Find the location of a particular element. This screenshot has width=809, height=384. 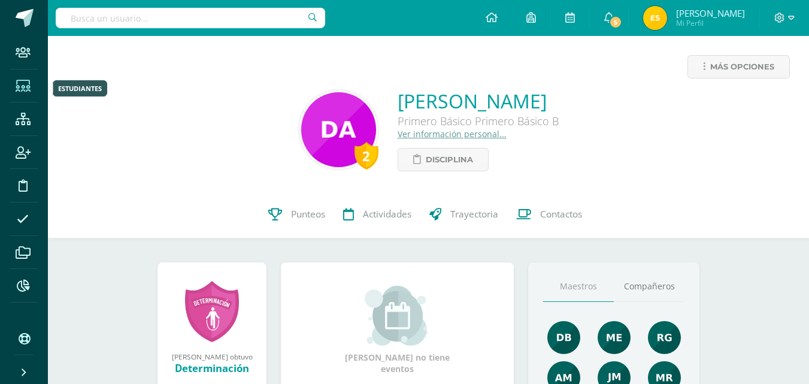

span: Trayectoria is located at coordinates (474, 214).